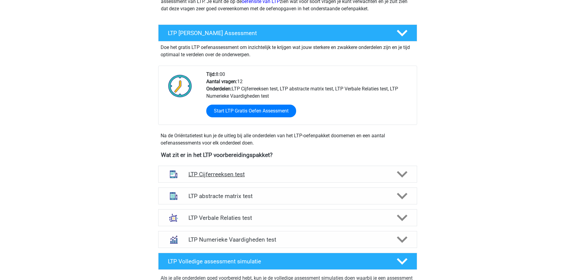  Describe the element at coordinates (288, 218) in the screenshot. I see `a: analogieen LTP Verbale Relaties test` at that location.